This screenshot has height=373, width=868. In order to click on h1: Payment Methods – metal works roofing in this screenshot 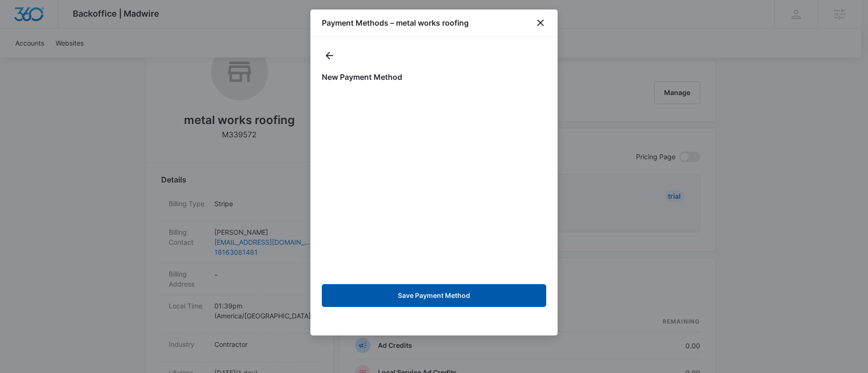, I will do `click(395, 23)`.